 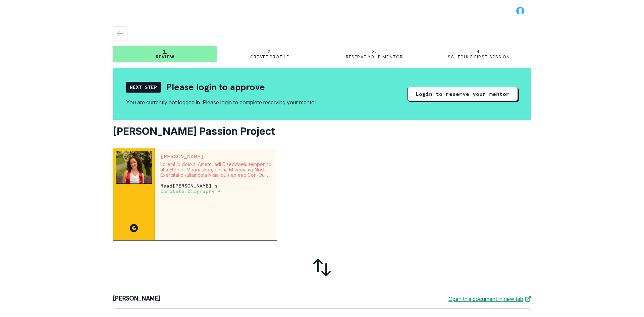 I want to click on p: Lorem! Ip dolo si Ametc, adi E seddoeiu temporinc utla Etdolor Magnaaliqu, enima M veniamq Nostr ..., so click(x=216, y=170).